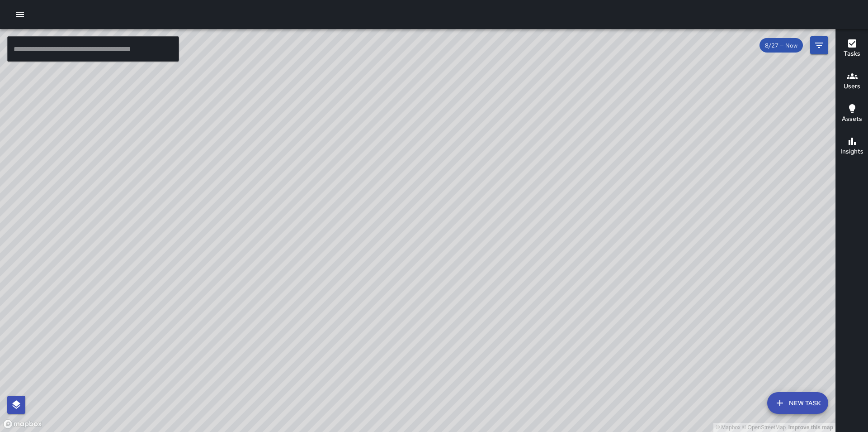 The image size is (868, 432). What do you see at coordinates (819, 46) in the screenshot?
I see `button: Filters` at bounding box center [819, 46].